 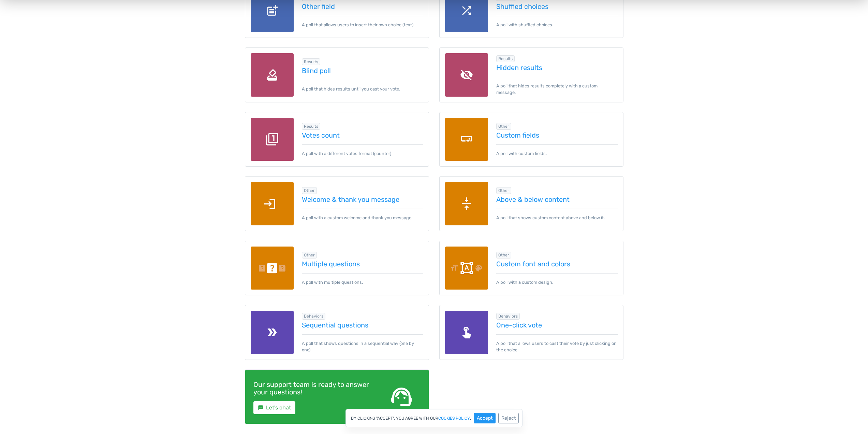 I want to click on a: Above & below content, so click(x=557, y=199).